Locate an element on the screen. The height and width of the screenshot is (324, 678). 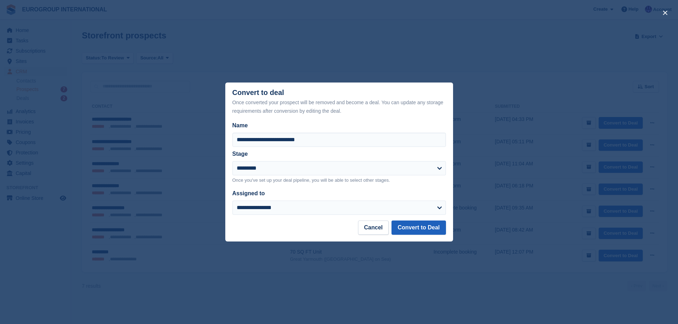
button: Cancel is located at coordinates (373, 228).